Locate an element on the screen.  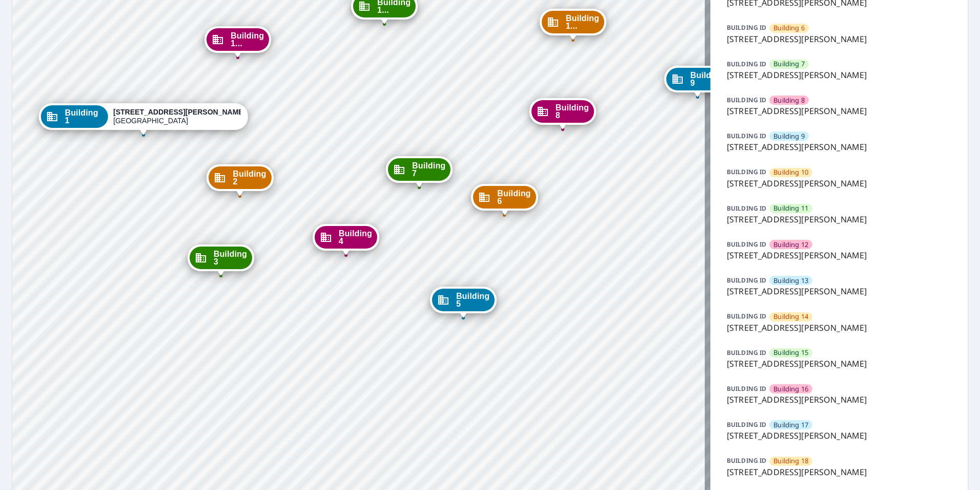
div: Dropped pin, building Building 3, Commercial property, 4001 Anderson Road Nashville, TN 37217 is located at coordinates (221, 260).